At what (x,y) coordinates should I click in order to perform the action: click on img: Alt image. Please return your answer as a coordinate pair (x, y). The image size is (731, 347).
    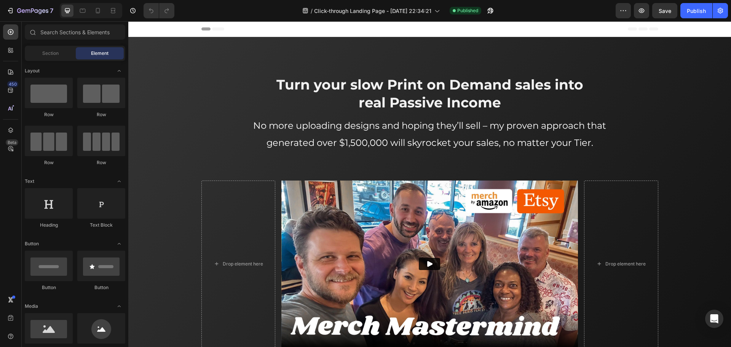
    Looking at the image, I should click on (301, 242).